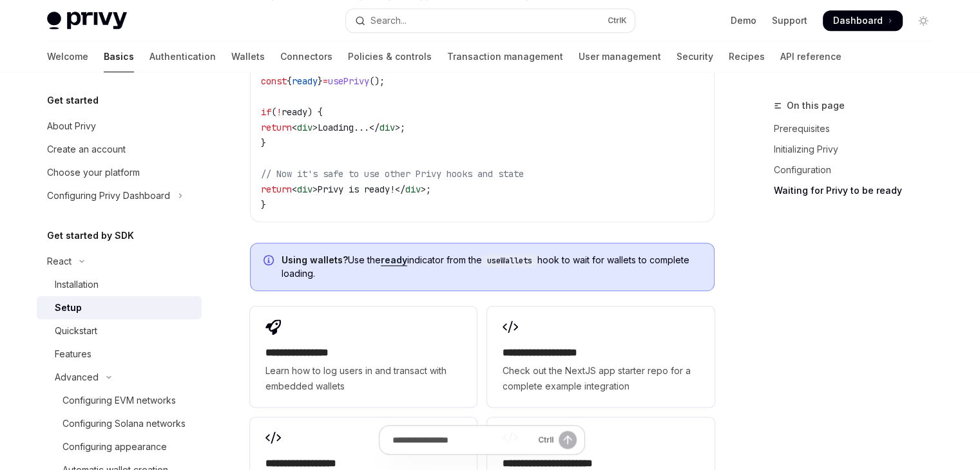  I want to click on a: ready, so click(394, 261).